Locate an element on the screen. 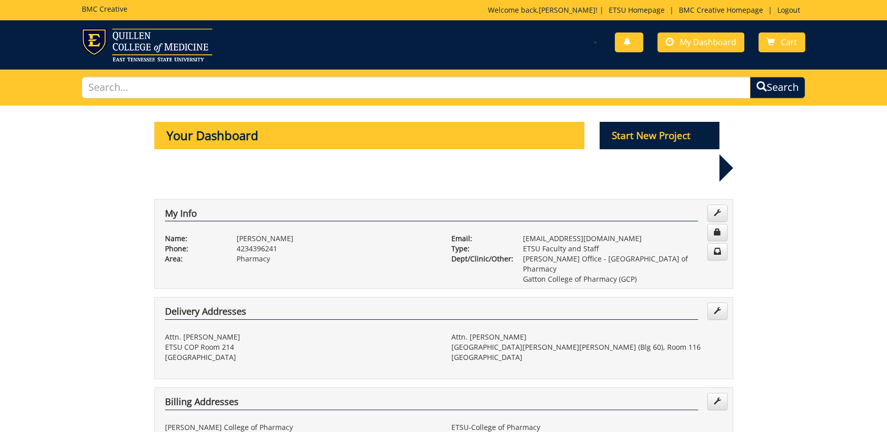 This screenshot has width=887, height=432. p: Pharmacy is located at coordinates (336, 259).